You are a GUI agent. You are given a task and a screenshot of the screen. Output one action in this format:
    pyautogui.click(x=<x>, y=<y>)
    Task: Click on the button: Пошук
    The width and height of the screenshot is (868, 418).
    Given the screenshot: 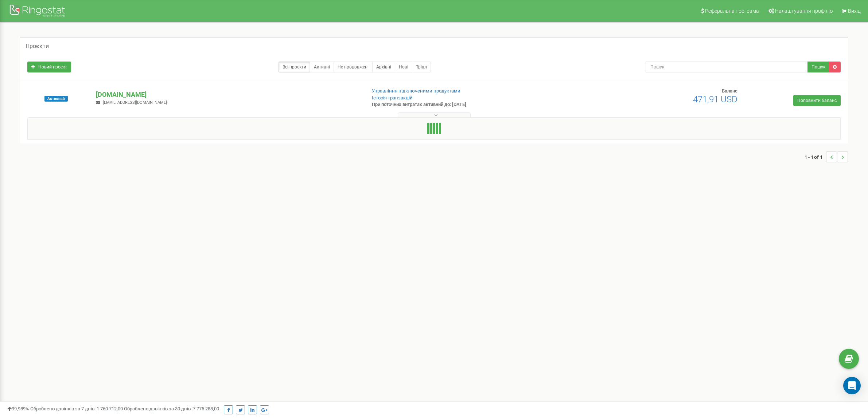 What is the action you would take?
    pyautogui.click(x=819, y=67)
    